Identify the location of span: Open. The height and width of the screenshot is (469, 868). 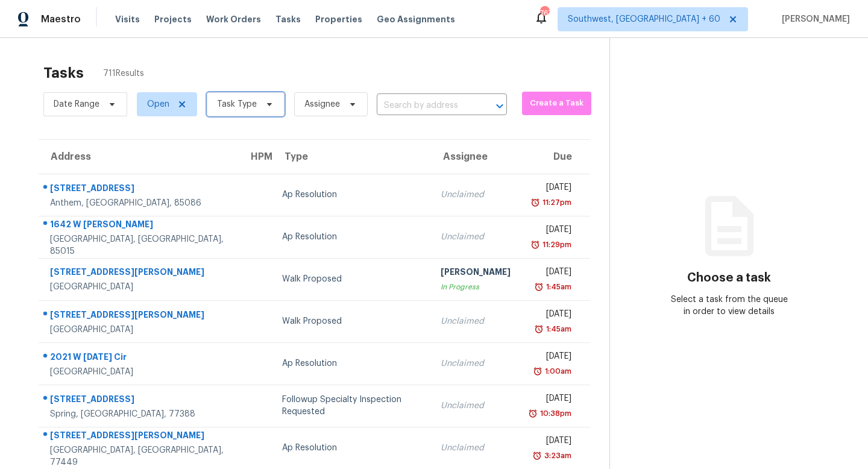
(158, 105).